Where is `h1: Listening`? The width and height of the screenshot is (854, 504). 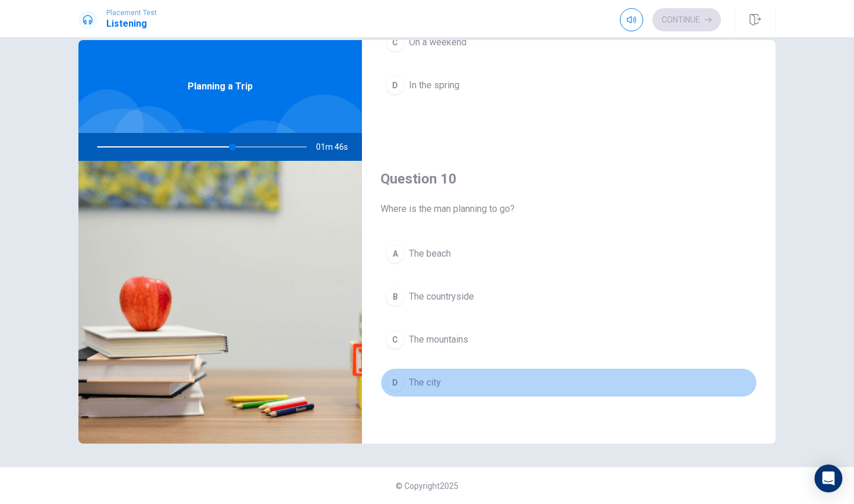 h1: Listening is located at coordinates (131, 24).